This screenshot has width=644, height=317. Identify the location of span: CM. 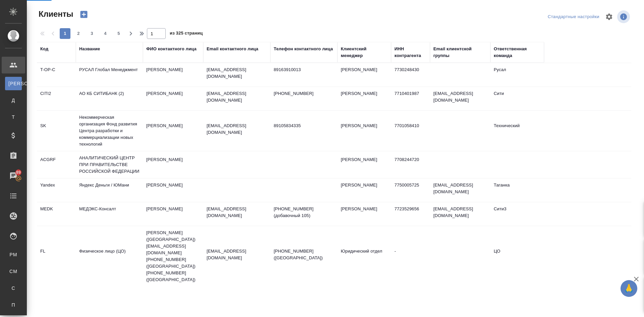
(13, 272).